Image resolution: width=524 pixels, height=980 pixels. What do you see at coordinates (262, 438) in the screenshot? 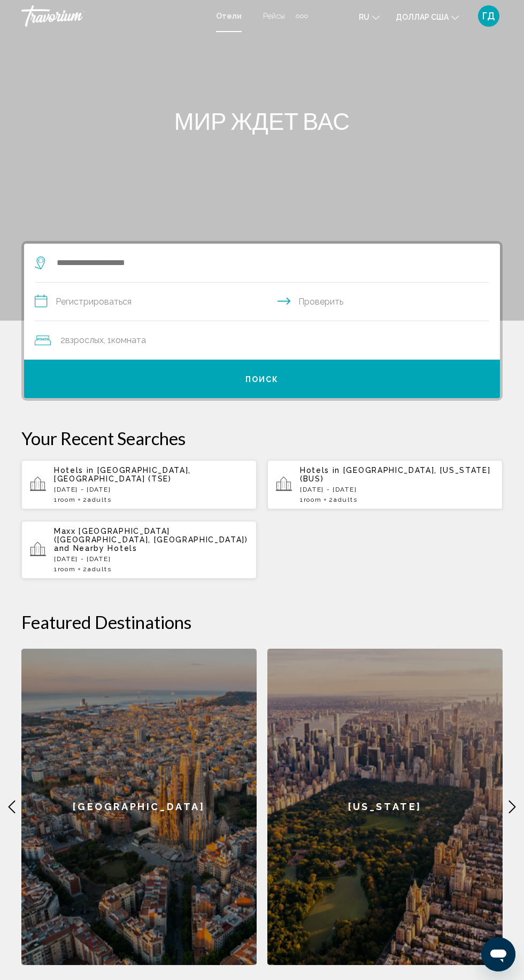
I see `p: Your Recent Searches` at bounding box center [262, 438].